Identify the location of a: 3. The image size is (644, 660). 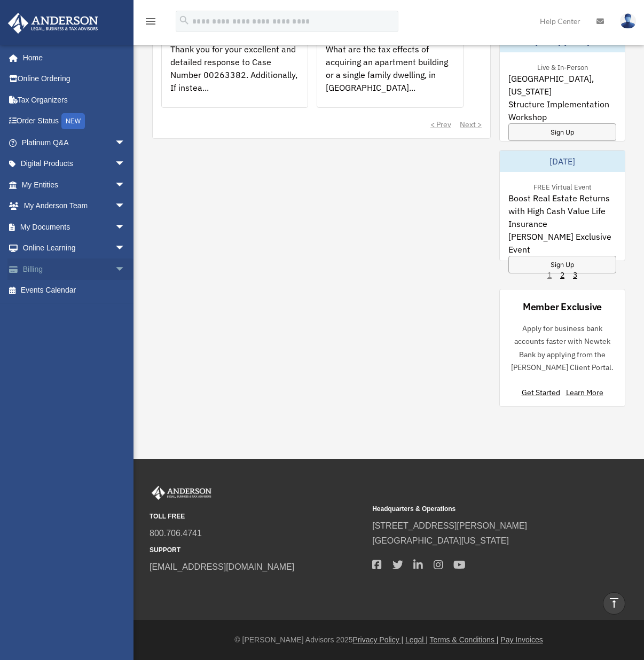
(575, 275).